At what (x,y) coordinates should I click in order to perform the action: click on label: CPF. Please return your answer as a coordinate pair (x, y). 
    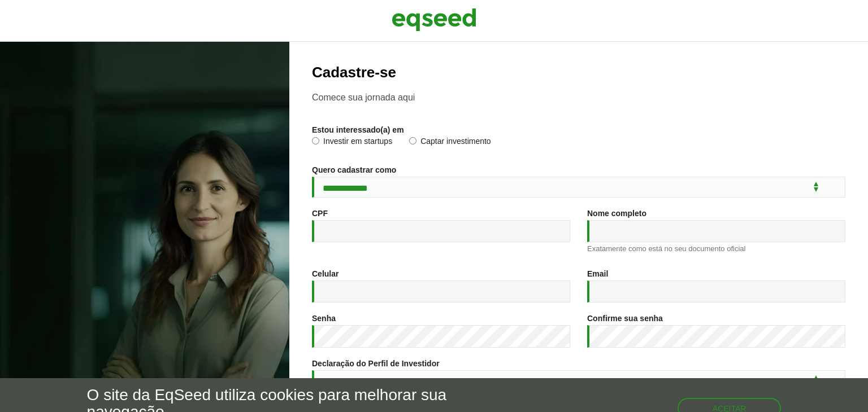
    Looking at the image, I should click on (320, 214).